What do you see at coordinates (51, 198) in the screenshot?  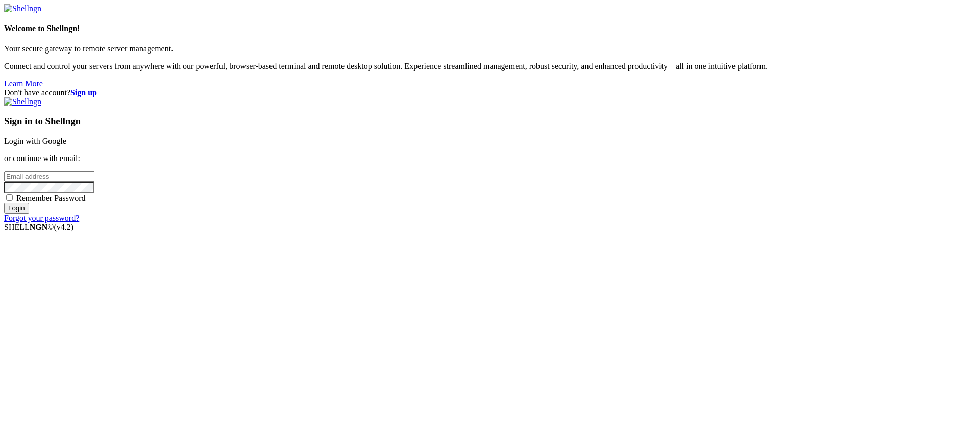 I see `span: Remember Password` at bounding box center [51, 198].